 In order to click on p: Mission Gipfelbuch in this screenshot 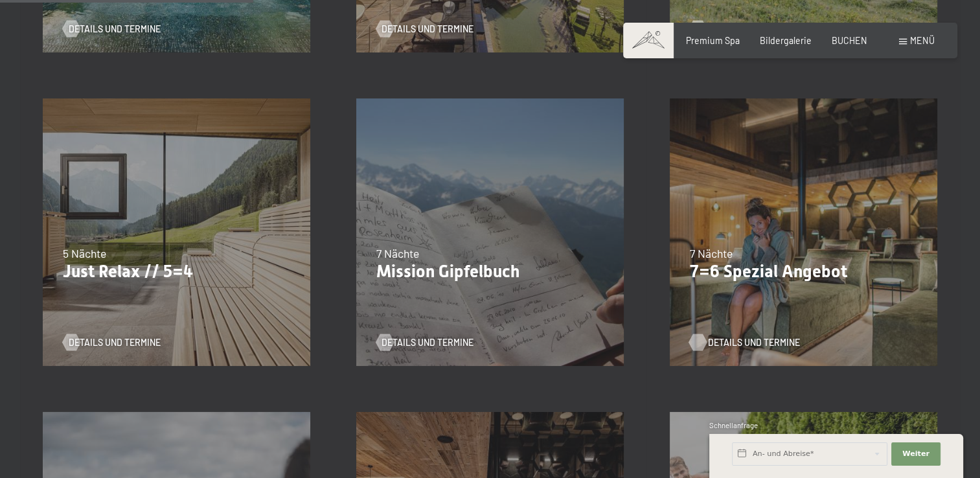, I will do `click(491, 272)`.